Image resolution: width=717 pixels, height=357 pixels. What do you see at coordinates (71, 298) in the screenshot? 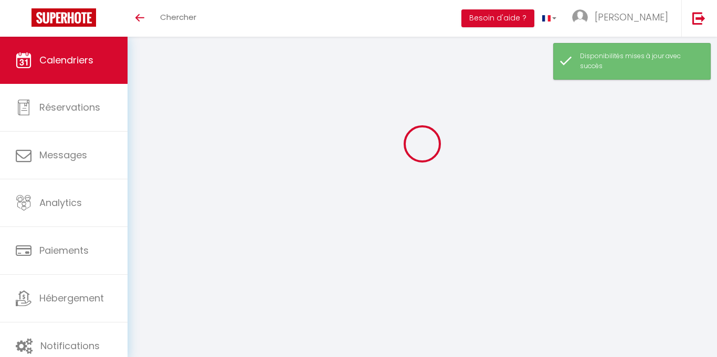
I see `span: Hébergement` at bounding box center [71, 298].